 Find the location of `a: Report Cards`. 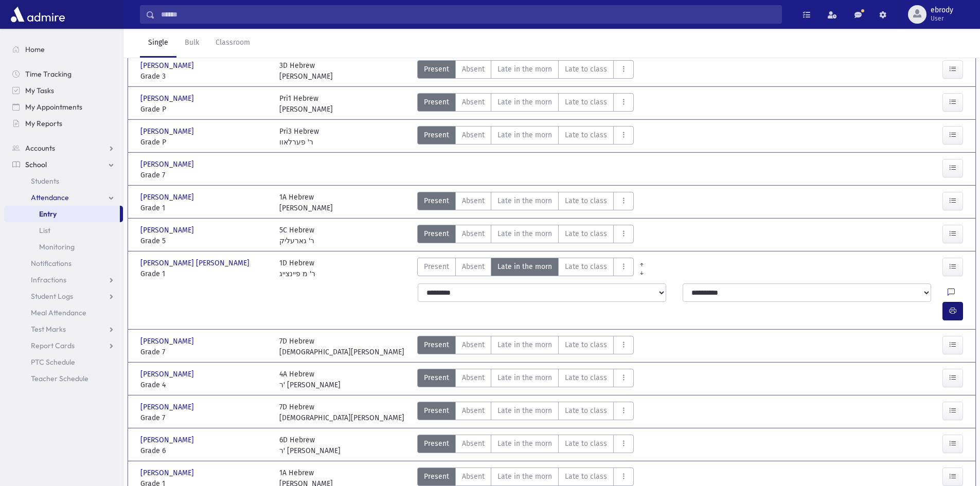

a: Report Cards is located at coordinates (64, 346).